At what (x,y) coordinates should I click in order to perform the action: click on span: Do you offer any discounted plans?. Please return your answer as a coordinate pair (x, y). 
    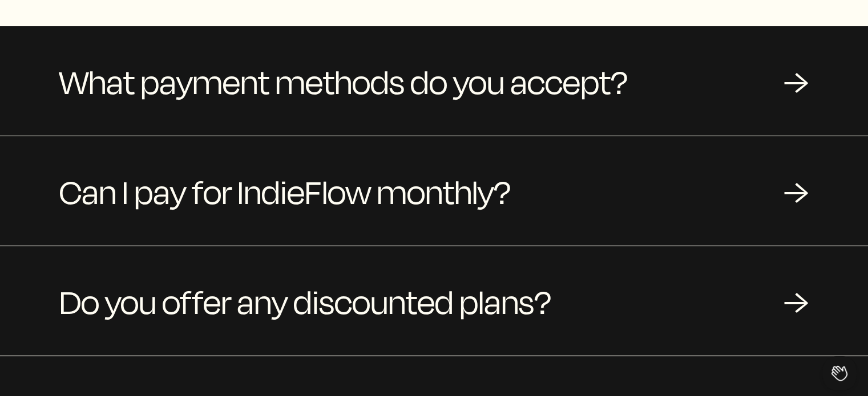
    Looking at the image, I should click on (305, 302).